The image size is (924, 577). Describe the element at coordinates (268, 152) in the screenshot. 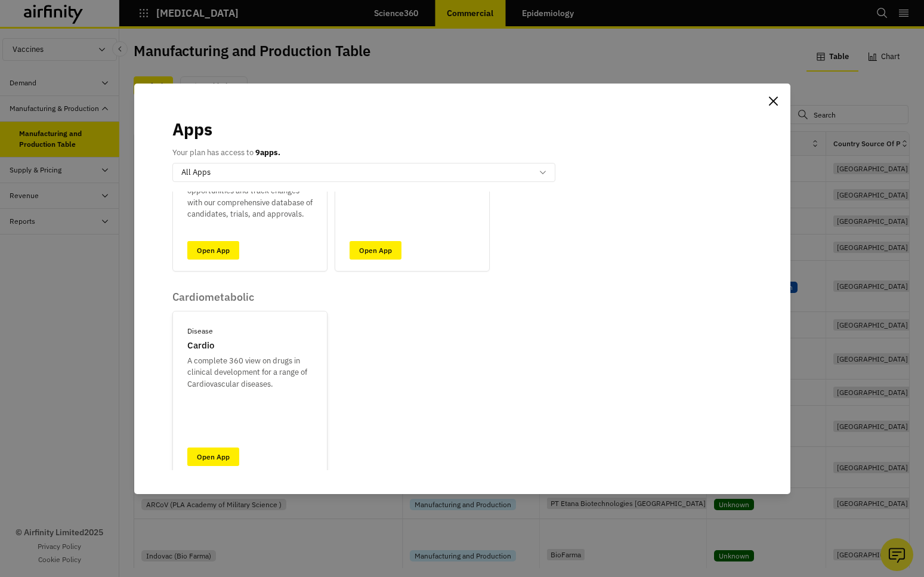

I see `b: 9 apps.` at that location.